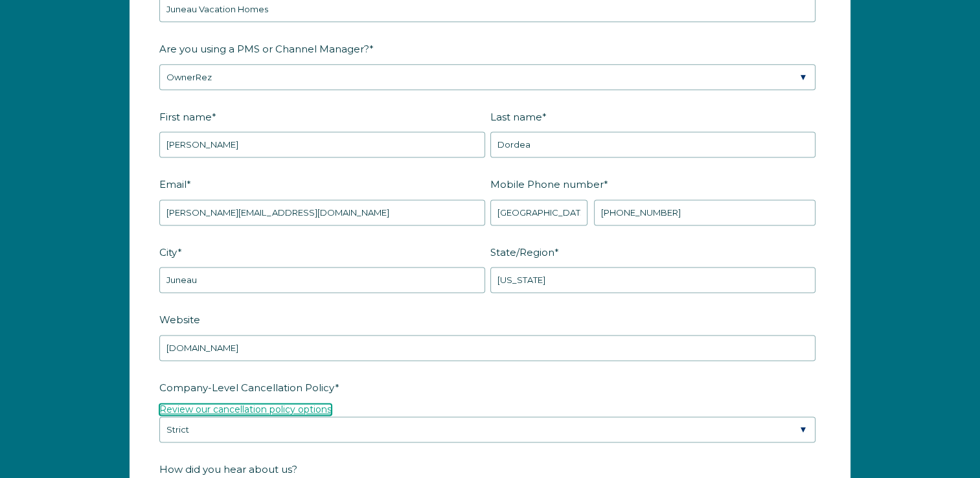 The width and height of the screenshot is (980, 478). Describe the element at coordinates (173, 184) in the screenshot. I see `span: Email` at that location.